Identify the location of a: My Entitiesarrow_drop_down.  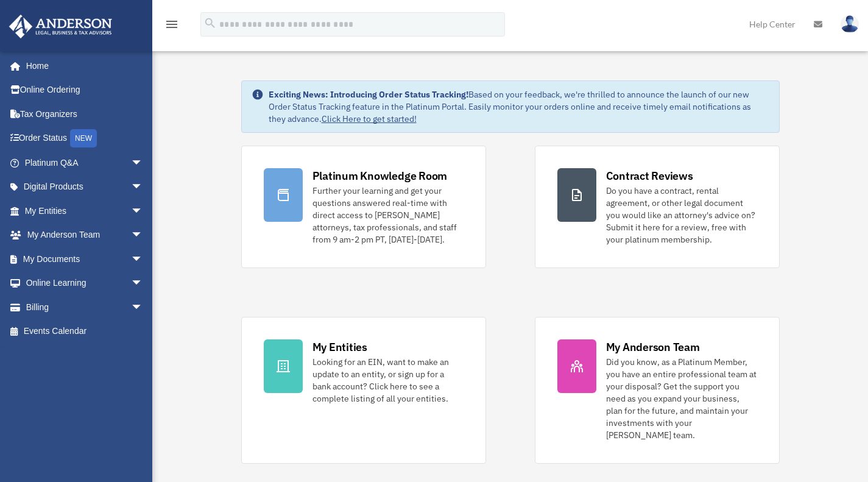
(85, 211).